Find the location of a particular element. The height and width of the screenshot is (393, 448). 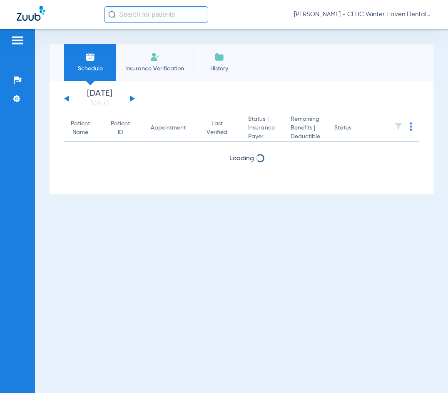

img: Search Icon is located at coordinates (112, 15).